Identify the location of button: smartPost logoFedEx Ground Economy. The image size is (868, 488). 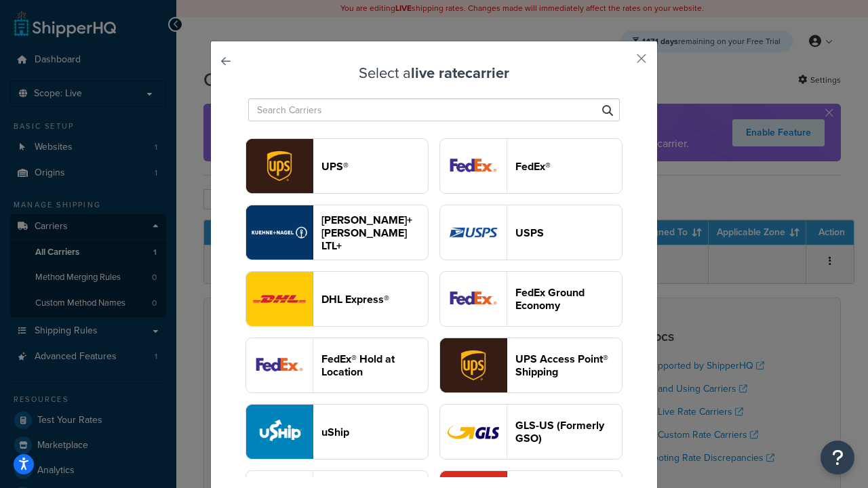
(531, 299).